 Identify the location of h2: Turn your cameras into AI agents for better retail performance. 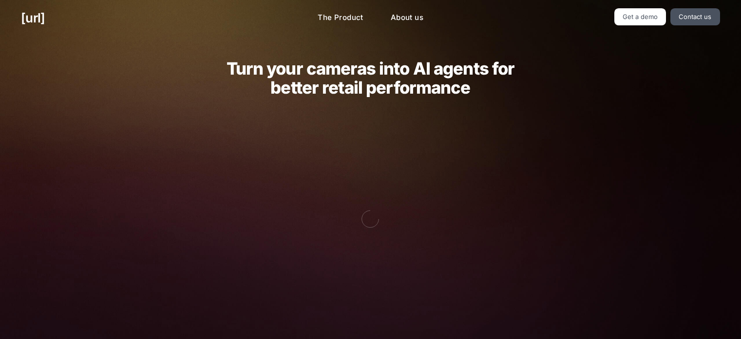
(370, 78).